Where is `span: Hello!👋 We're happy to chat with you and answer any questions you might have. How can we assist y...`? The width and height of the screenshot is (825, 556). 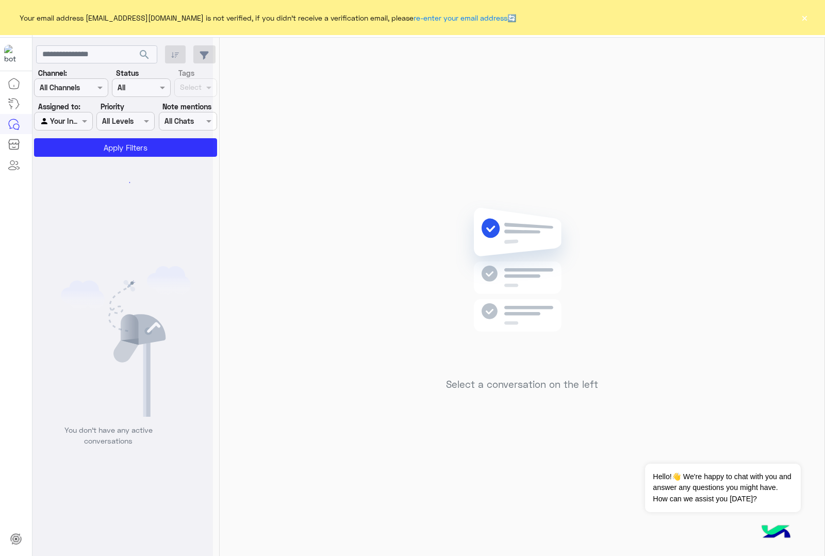
span: Hello!👋 We're happy to chat with you and answer any questions you might have. How can we assist y... is located at coordinates (722, 488).